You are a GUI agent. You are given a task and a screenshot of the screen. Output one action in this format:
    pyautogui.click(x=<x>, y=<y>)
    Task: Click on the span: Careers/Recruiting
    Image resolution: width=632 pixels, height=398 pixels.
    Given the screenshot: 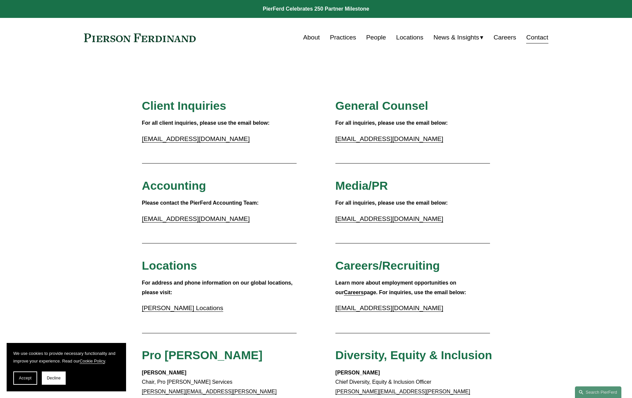 What is the action you would take?
    pyautogui.click(x=388, y=265)
    